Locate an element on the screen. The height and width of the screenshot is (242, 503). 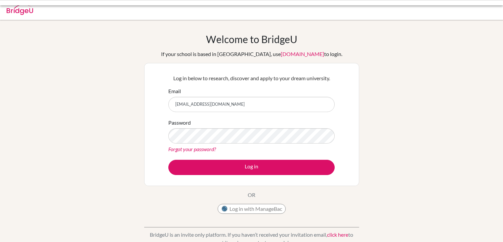
h1: Welcome to BridgeU is located at coordinates (252, 39).